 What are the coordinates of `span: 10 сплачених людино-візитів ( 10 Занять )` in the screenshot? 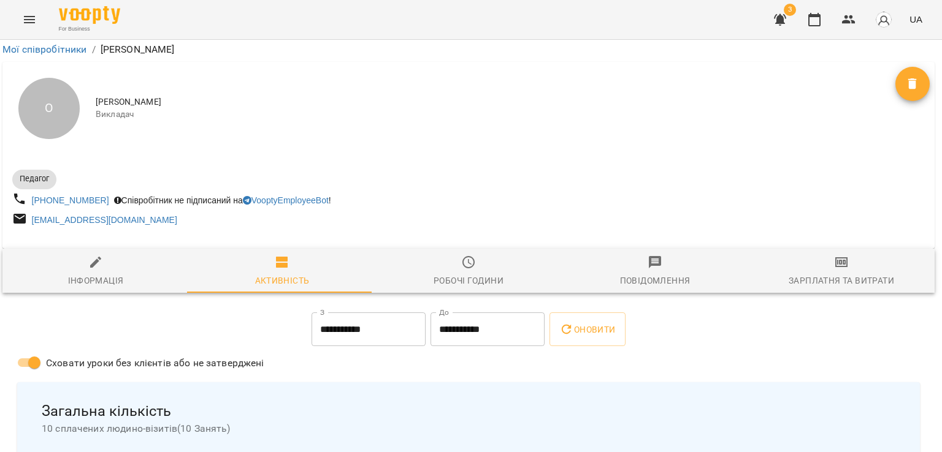 It's located at (468, 429).